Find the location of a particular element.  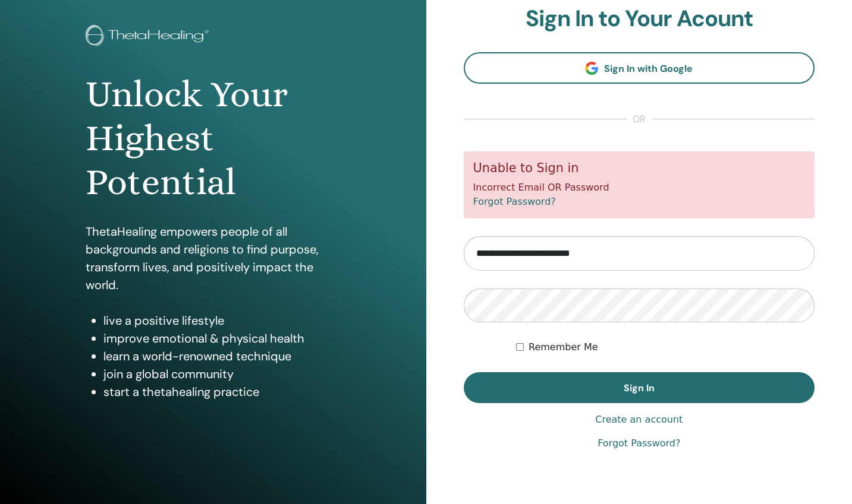

a: Create an account is located at coordinates (639, 420).